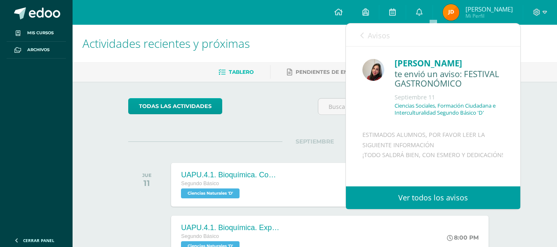  What do you see at coordinates (38, 50) in the screenshot?
I see `span: Archivos` at bounding box center [38, 50].